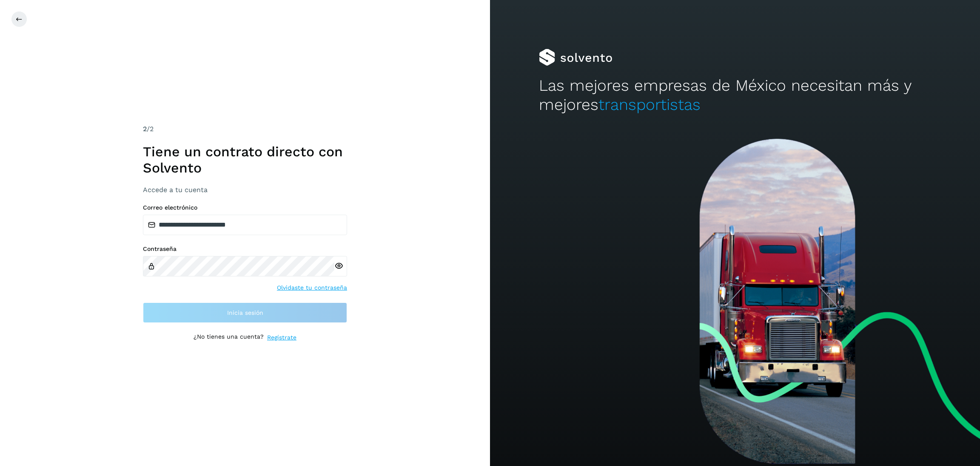  What do you see at coordinates (245, 189) in the screenshot?
I see `h3: Accede a tu cuenta` at bounding box center [245, 189].